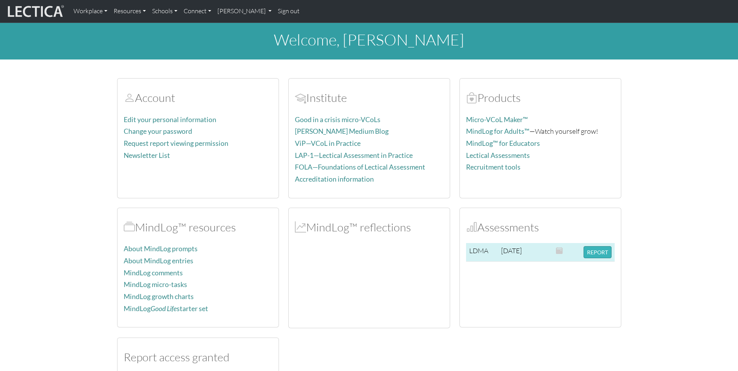  What do you see at coordinates (161, 249) in the screenshot?
I see `a: About MindLog prompts` at bounding box center [161, 249].